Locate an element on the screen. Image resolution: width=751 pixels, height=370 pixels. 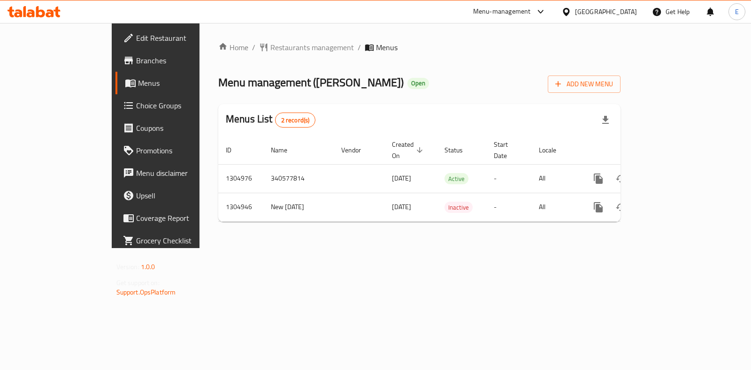
td: 1304946 is located at coordinates (241, 207).